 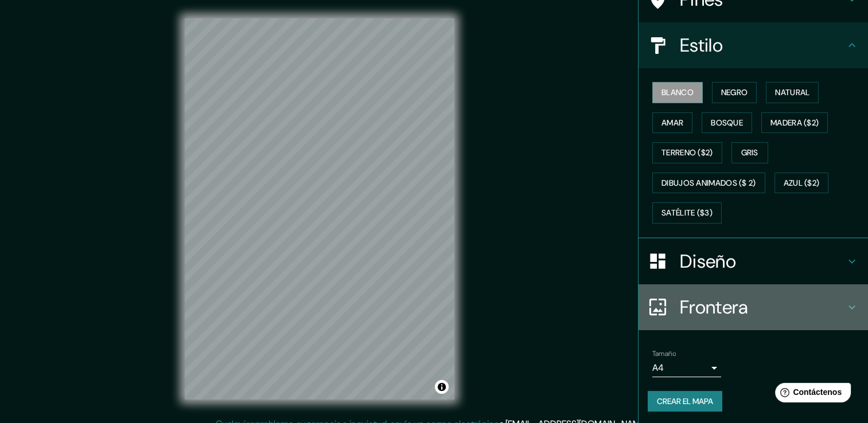 I want to click on button: Bosque, so click(x=727, y=123).